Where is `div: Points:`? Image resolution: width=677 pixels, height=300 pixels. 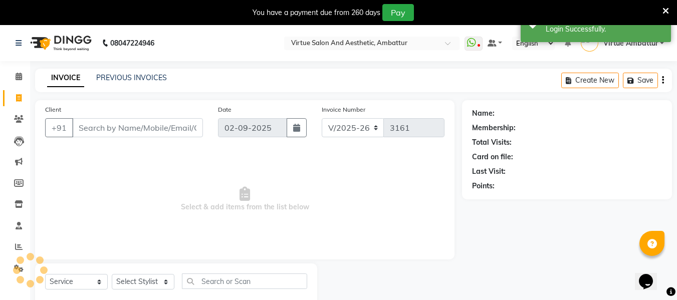
div: Points: is located at coordinates (483, 186).